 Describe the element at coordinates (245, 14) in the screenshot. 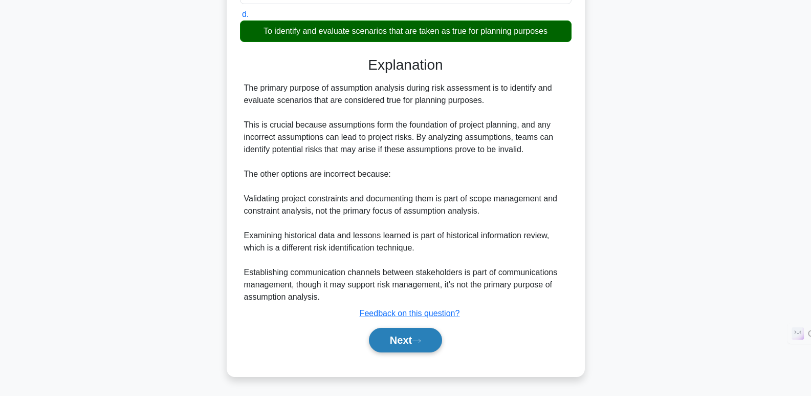

I see `span: d.` at that location.